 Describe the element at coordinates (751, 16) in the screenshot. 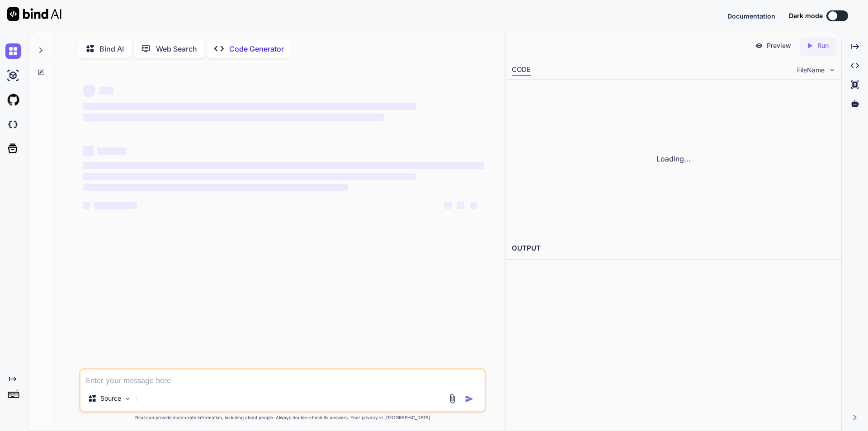

I see `button: Documentation` at that location.